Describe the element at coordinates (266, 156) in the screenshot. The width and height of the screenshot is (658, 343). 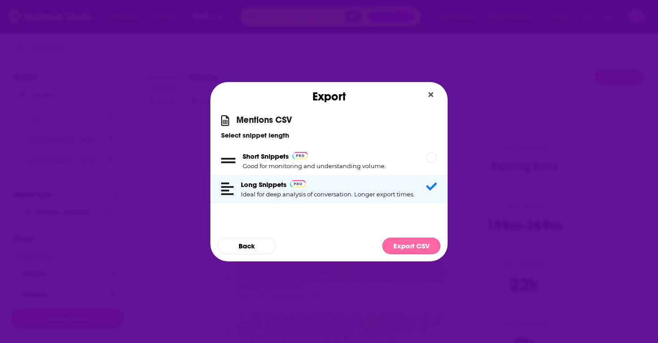
I see `h3: Short Snippets` at that location.